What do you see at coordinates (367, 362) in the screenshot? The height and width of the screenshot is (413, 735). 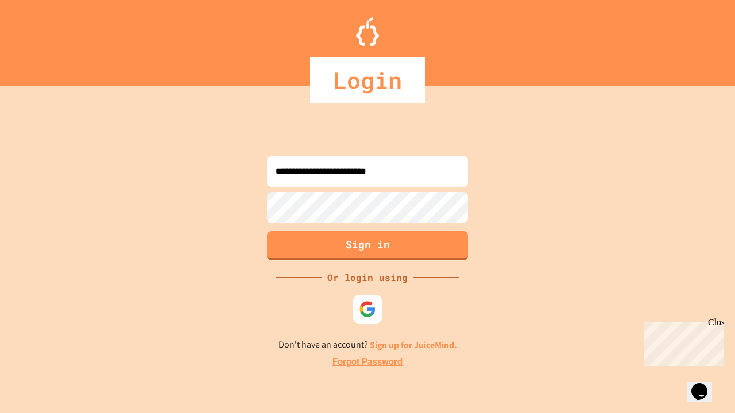 I see `a: Forgot Password` at bounding box center [367, 362].